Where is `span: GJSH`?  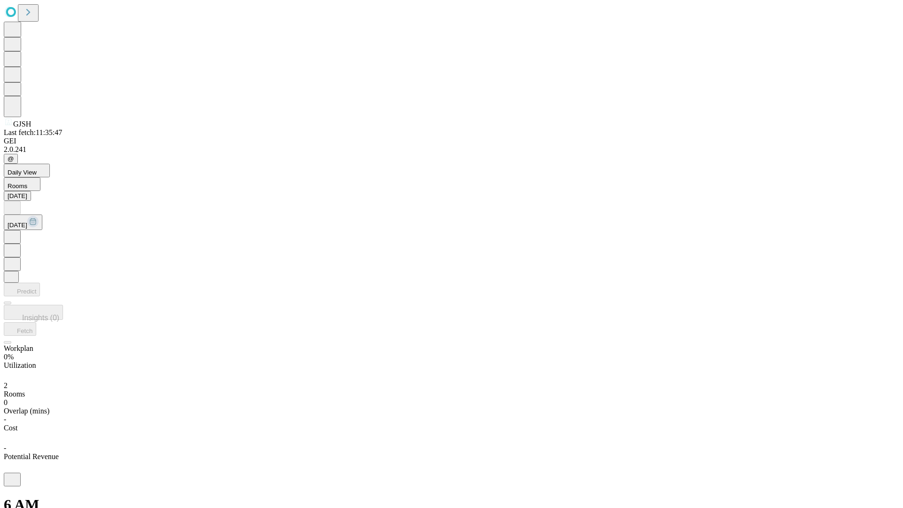
span: GJSH is located at coordinates (22, 124).